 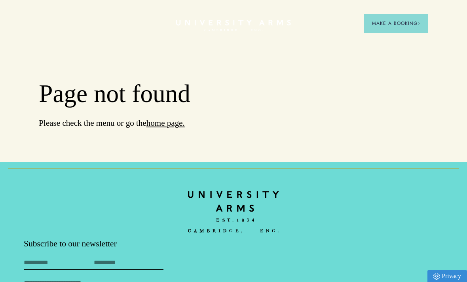 I want to click on img: bc90c398f2f6aa16c3ede0e16ee64a97.svg, so click(x=233, y=212).